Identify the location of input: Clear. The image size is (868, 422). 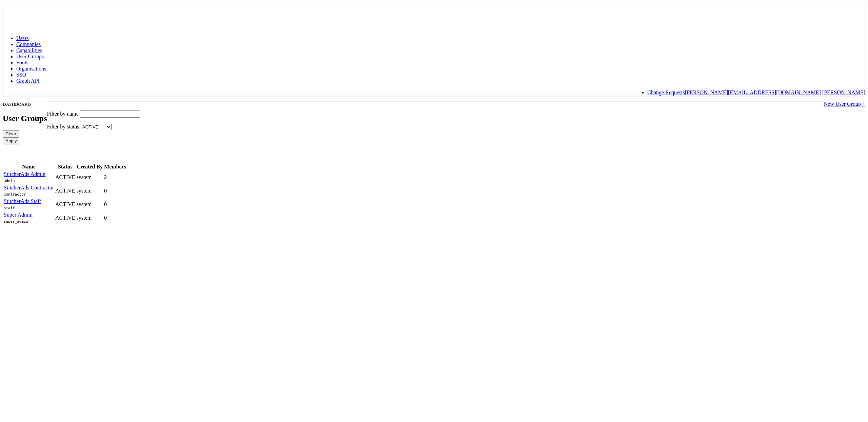
(11, 133).